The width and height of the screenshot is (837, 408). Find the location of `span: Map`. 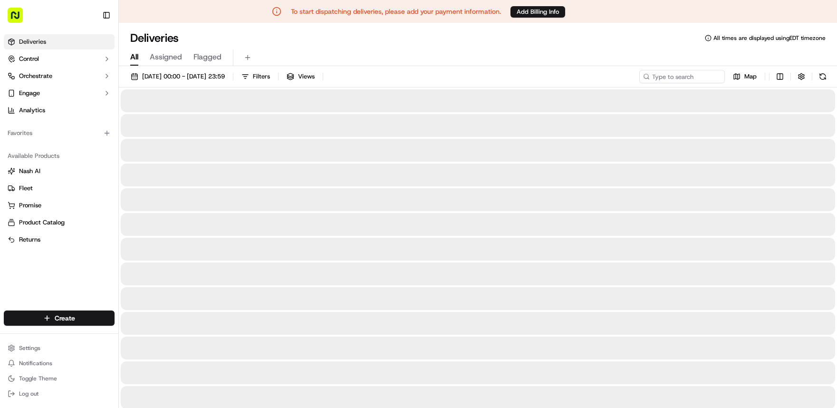

span: Map is located at coordinates (750, 77).